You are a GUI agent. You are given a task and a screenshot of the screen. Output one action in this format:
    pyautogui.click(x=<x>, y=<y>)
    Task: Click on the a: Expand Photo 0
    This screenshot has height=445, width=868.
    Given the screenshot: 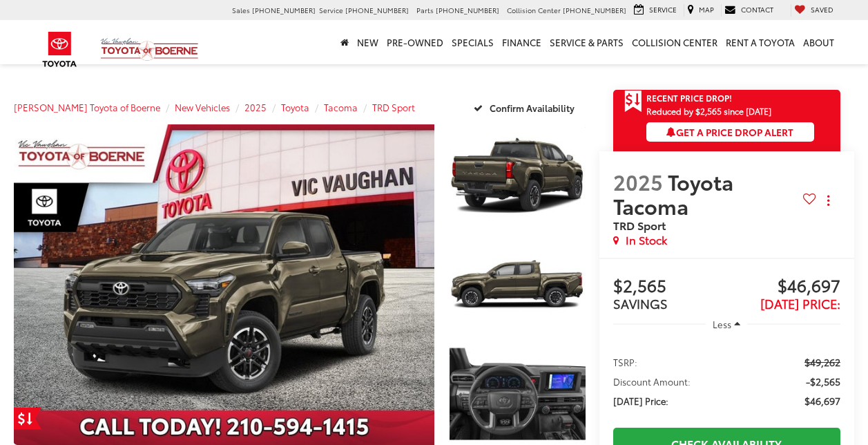 What is the action you would take?
    pyautogui.click(x=223, y=284)
    